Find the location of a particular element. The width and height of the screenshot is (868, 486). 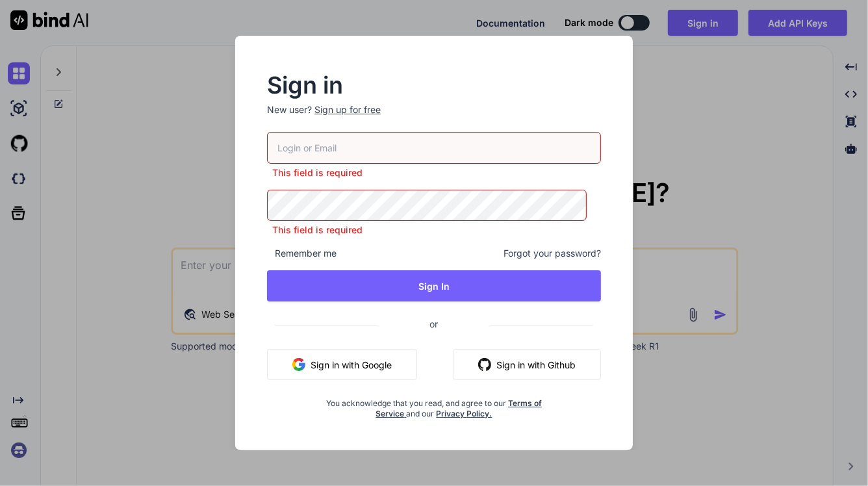

button: Sign in with Google is located at coordinates (342, 364).